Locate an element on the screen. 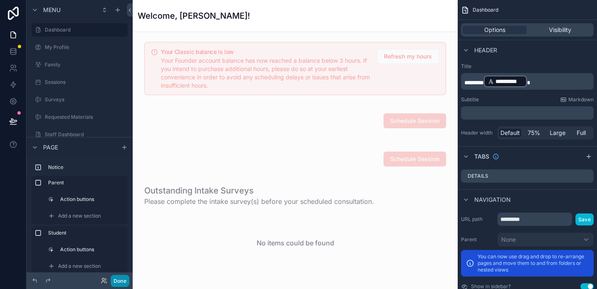 The height and width of the screenshot is (289, 597). p: You can now use drag and drop to re-arrange pages and move them to and from folders or nested views is located at coordinates (533, 263).